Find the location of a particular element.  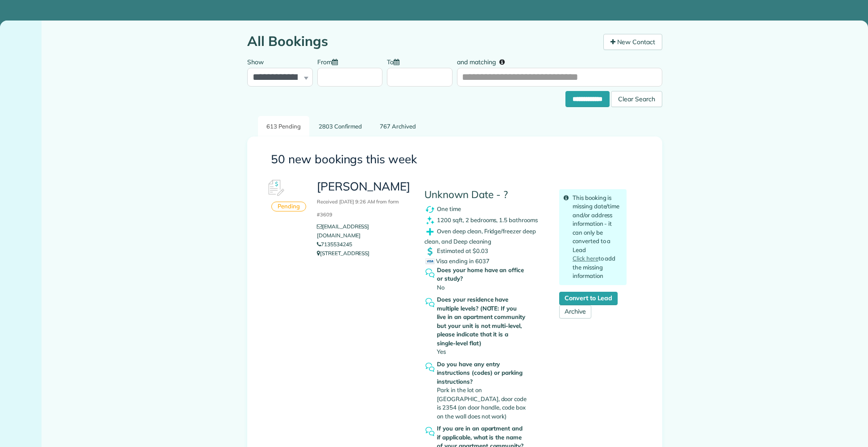

a: Click here is located at coordinates (586, 258).